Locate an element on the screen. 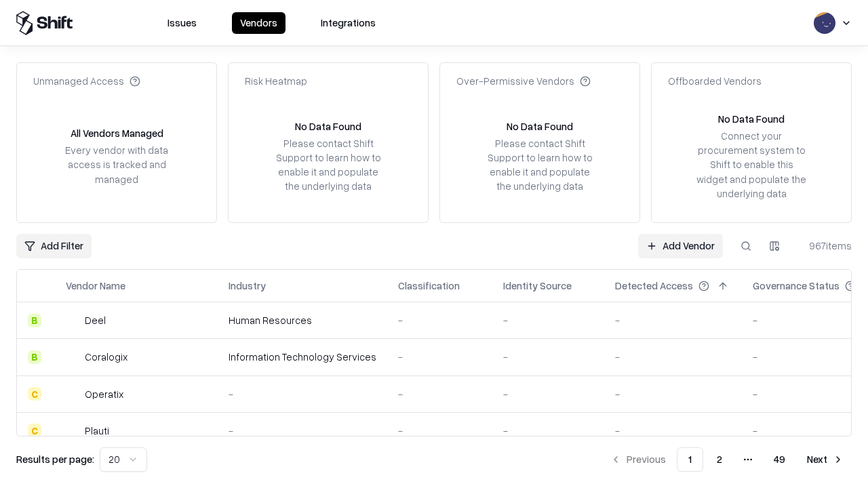 The image size is (868, 488). div: Unmanaged Access is located at coordinates (87, 80).